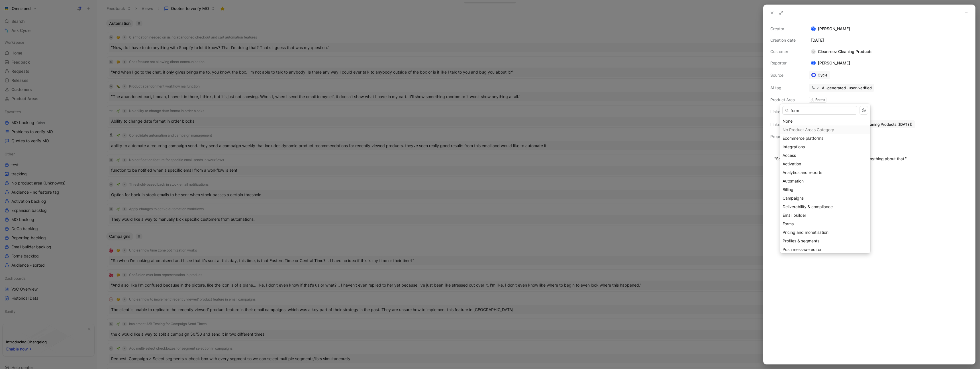  What do you see at coordinates (794, 147) in the screenshot?
I see `span: Integrations` at bounding box center [794, 147].